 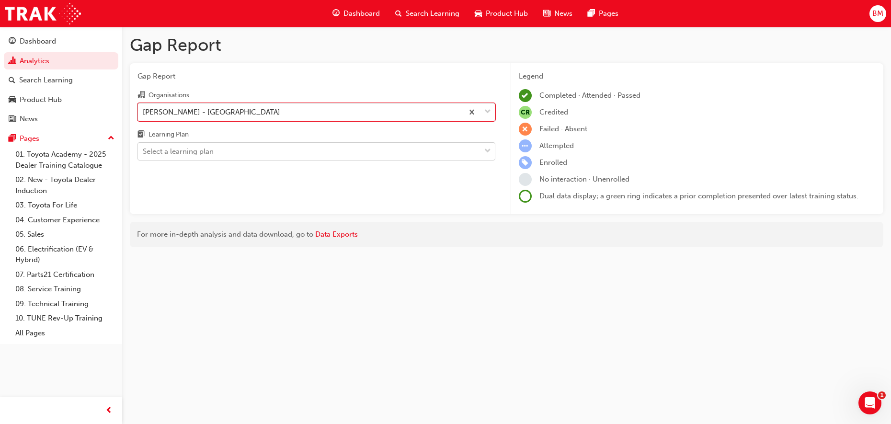 I want to click on button: Pages, so click(x=61, y=138).